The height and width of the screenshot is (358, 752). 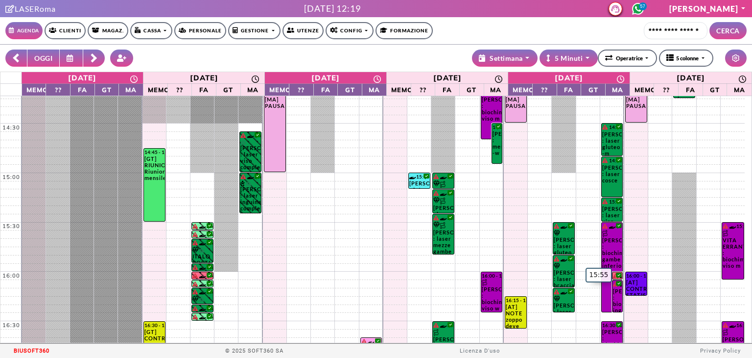 I want to click on div: VITA ERRANTE : biochimica viso m, so click(x=733, y=250).